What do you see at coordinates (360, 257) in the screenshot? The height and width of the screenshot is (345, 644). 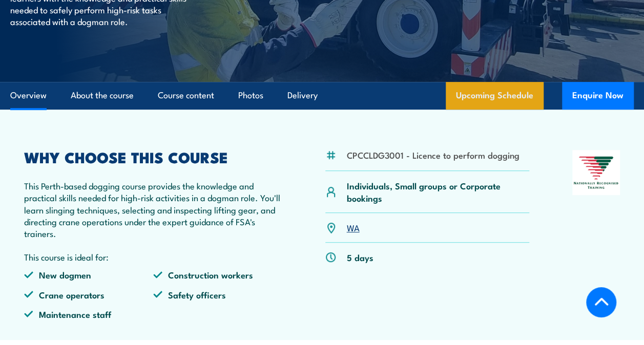 I see `p: 5 days` at bounding box center [360, 257].